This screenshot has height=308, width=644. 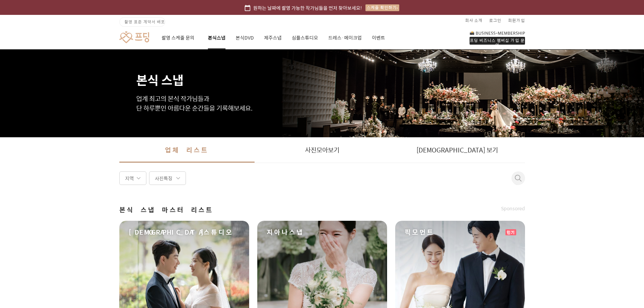 I want to click on a: 이벤트, so click(x=378, y=38).